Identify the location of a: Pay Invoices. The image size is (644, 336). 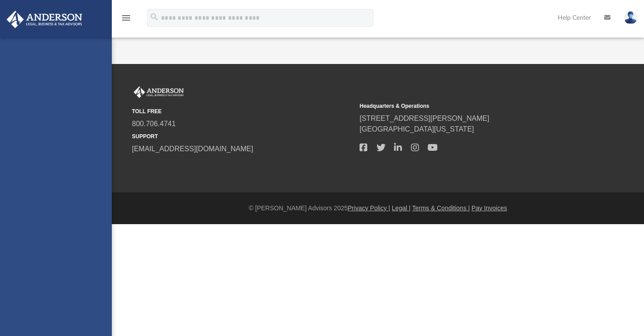
(489, 208).